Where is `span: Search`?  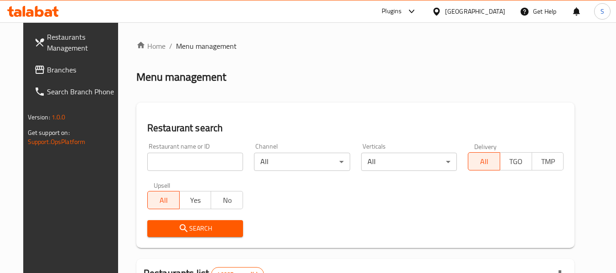 span: Search is located at coordinates (195, 229).